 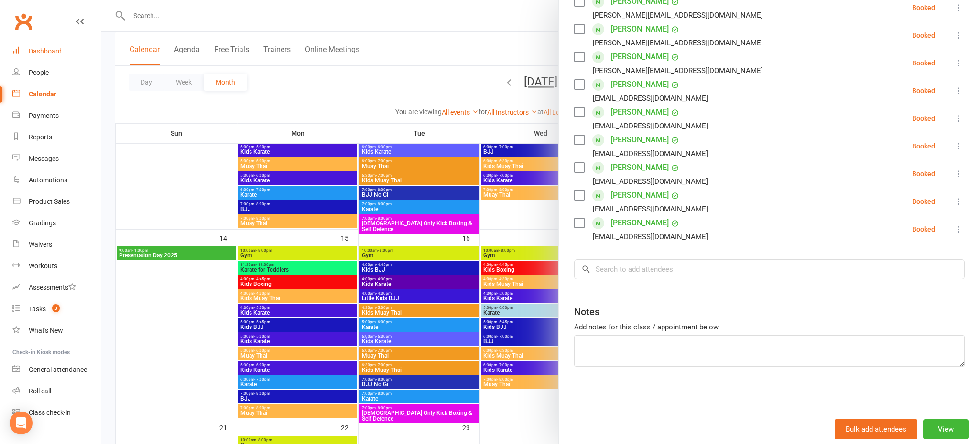 What do you see at coordinates (769, 327) in the screenshot?
I see `div: Add notes for this class / appointment below` at bounding box center [769, 327].